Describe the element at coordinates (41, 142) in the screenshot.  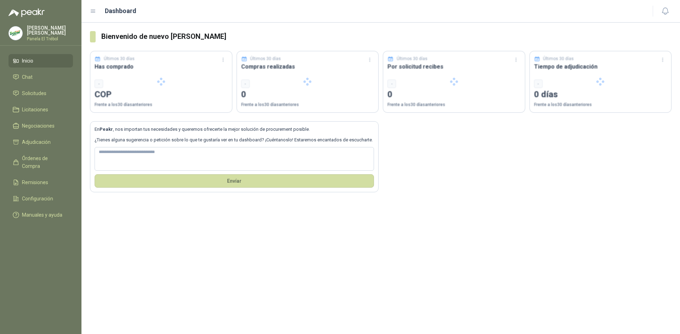
I see `a: Adjudicación` at that location.